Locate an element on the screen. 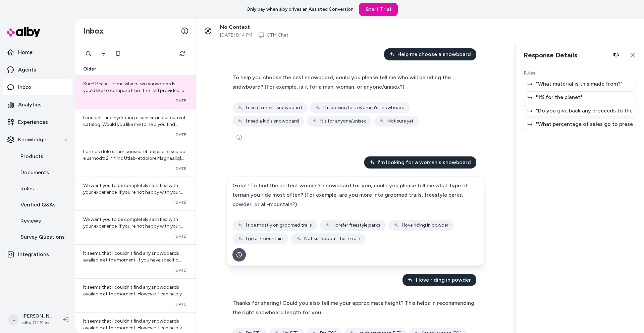 This screenshot has height=333, width=644. a: Inbox is located at coordinates (38, 87).